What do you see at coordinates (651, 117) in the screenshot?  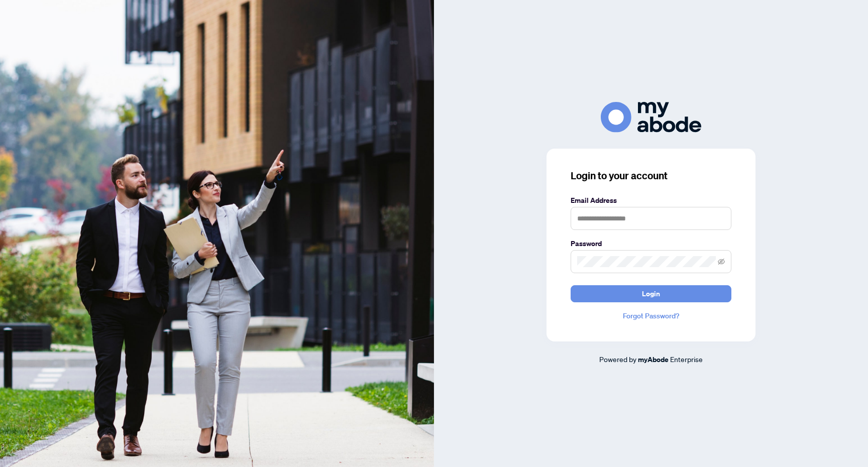 I see `img: ma-logo` at bounding box center [651, 117].